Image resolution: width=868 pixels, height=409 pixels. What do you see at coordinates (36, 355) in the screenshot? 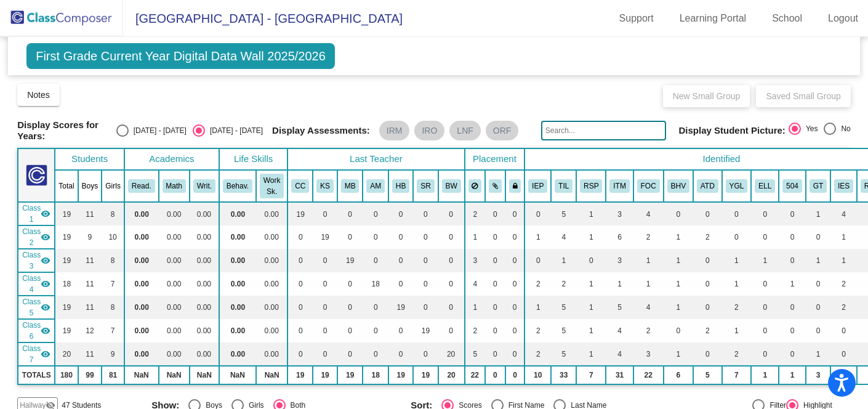
I see `td: Brooke Wolf - No Class Name` at bounding box center [36, 355].